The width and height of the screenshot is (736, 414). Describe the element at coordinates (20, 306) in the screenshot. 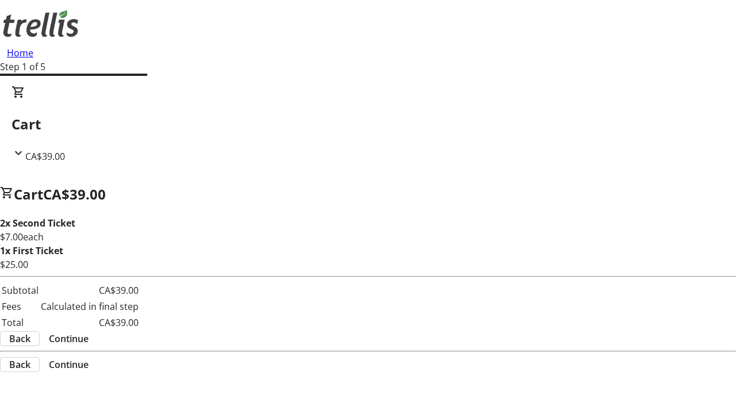

I see `td: Fees` at that location.